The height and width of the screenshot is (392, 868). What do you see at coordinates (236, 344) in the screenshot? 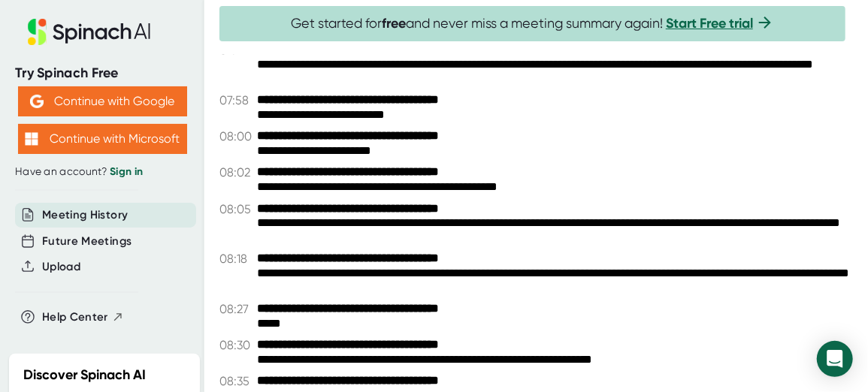
I see `span: 08:30` at bounding box center [236, 344].